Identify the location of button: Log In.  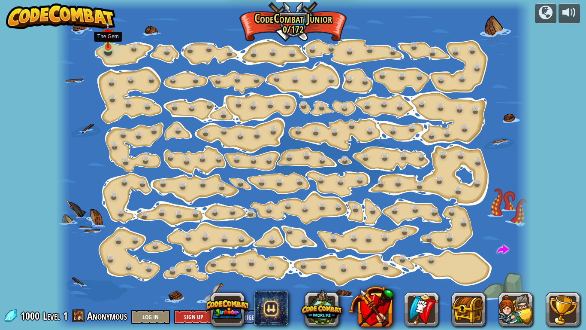
(151, 316).